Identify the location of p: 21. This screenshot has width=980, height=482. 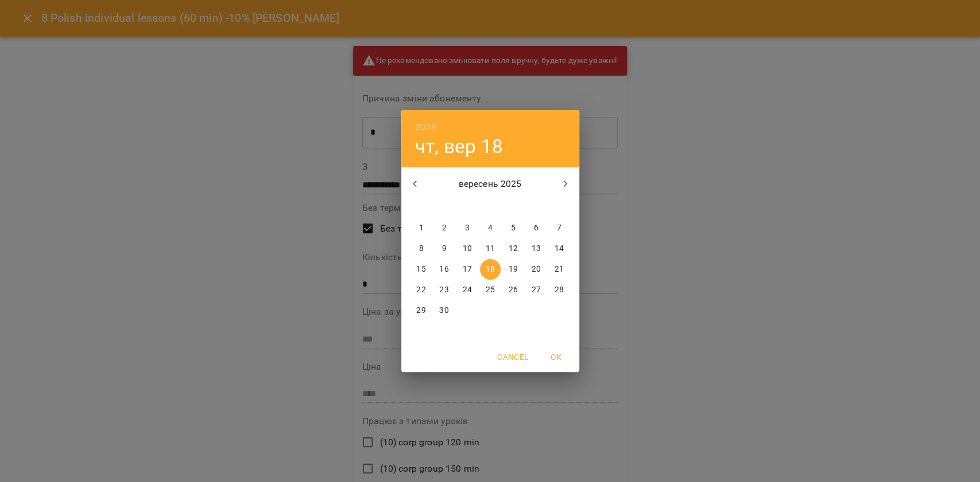
(558, 270).